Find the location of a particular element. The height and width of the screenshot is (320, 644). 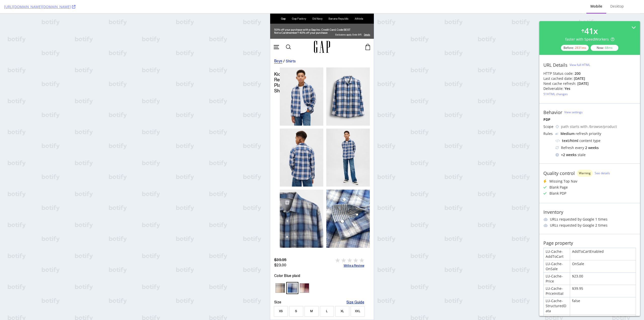

div: $23.00 is located at coordinates (603, 279).